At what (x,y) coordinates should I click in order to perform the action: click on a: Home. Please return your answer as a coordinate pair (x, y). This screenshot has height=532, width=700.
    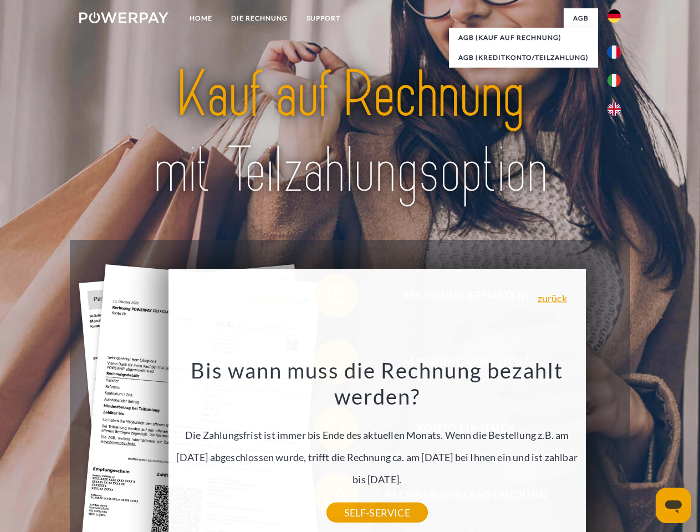
    Looking at the image, I should click on (201, 18).